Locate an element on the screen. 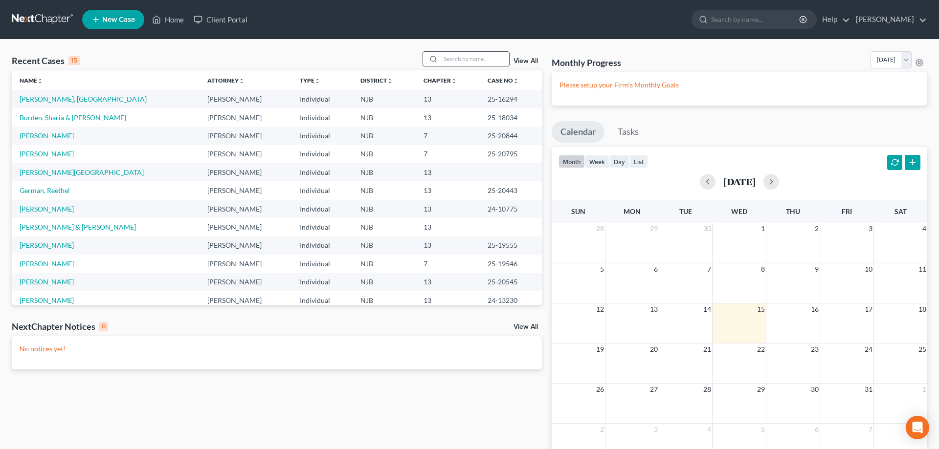 This screenshot has height=449, width=939. button: month is located at coordinates (571, 161).